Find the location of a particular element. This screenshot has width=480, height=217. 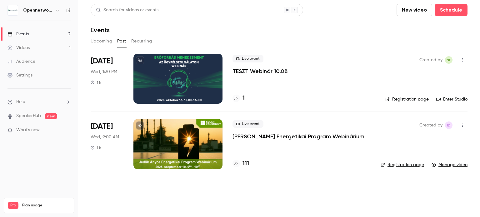

button: Upcoming is located at coordinates (101, 41).